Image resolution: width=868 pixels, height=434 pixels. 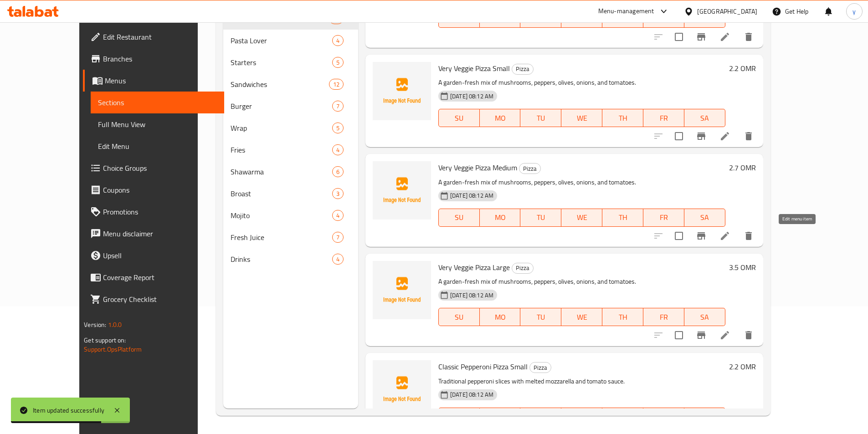 I want to click on img: Very Veggie Pizza Large, so click(x=402, y=290).